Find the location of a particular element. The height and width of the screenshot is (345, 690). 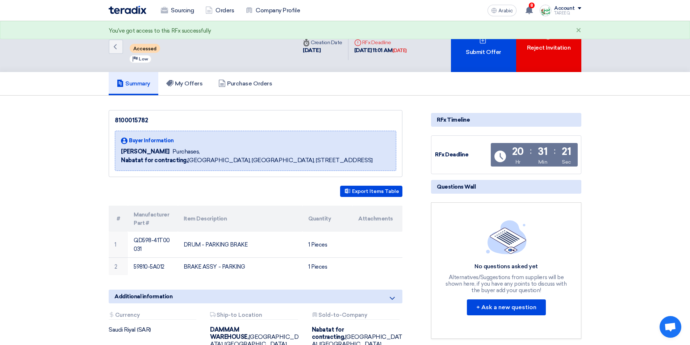

font: Purchase Orders is located at coordinates (249, 83).